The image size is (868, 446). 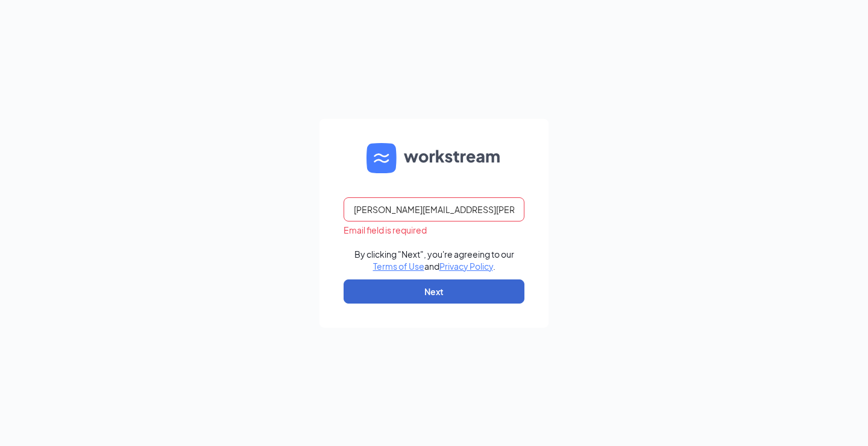 I want to click on div: Email field is required, so click(x=434, y=230).